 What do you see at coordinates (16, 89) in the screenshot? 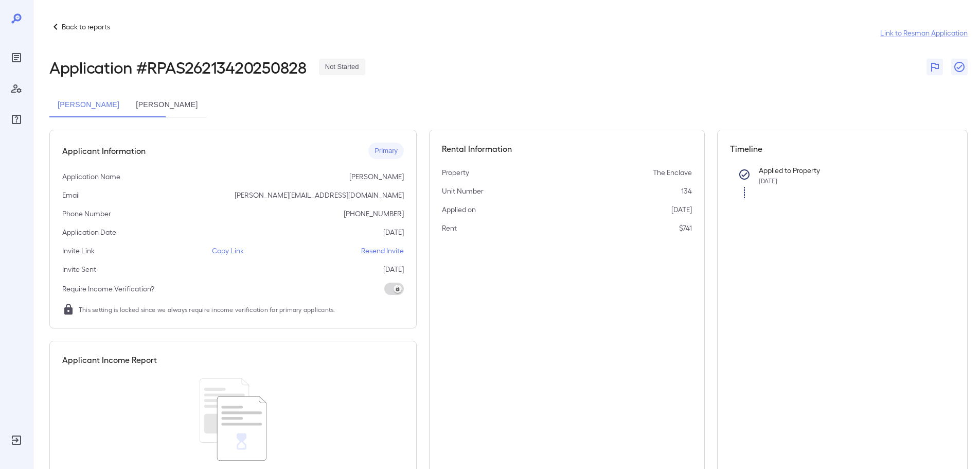
I see `div: Manage Users` at bounding box center [16, 89].